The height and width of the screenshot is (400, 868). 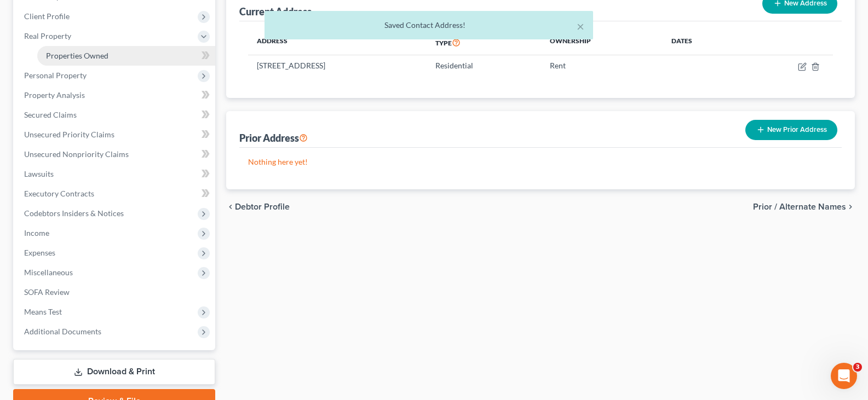 I want to click on div: Prior Address, so click(x=273, y=138).